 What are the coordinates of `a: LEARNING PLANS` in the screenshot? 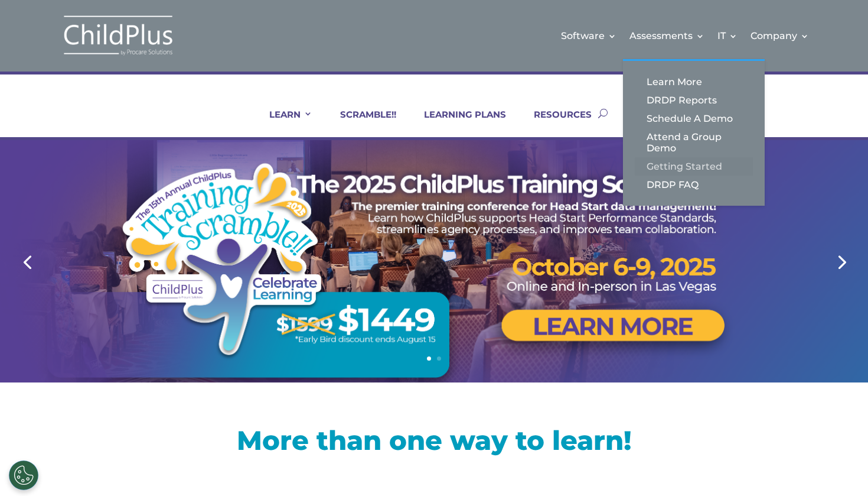 It's located at (457, 123).